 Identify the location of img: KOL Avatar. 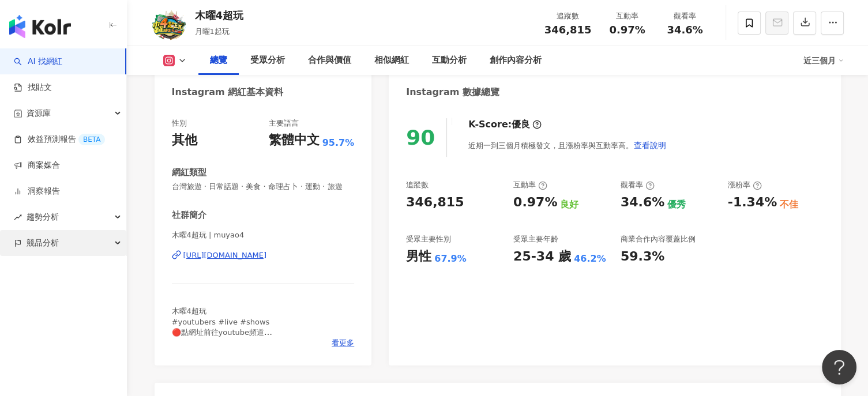
(169, 23).